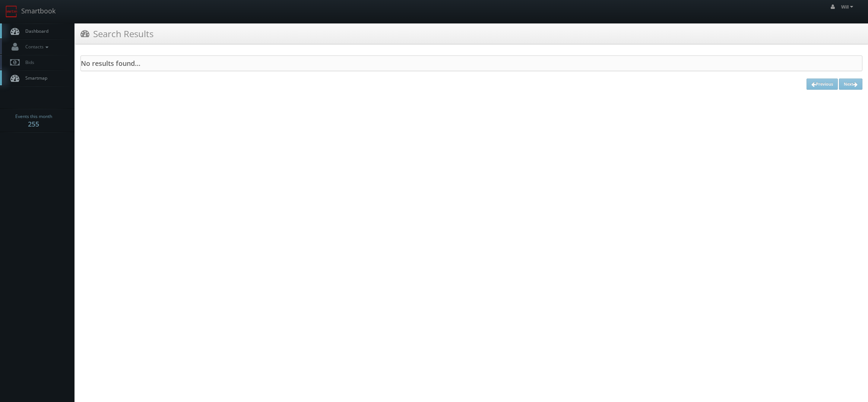 The height and width of the screenshot is (402, 868). What do you see at coordinates (34, 78) in the screenshot?
I see `span: Smartmap` at bounding box center [34, 78].